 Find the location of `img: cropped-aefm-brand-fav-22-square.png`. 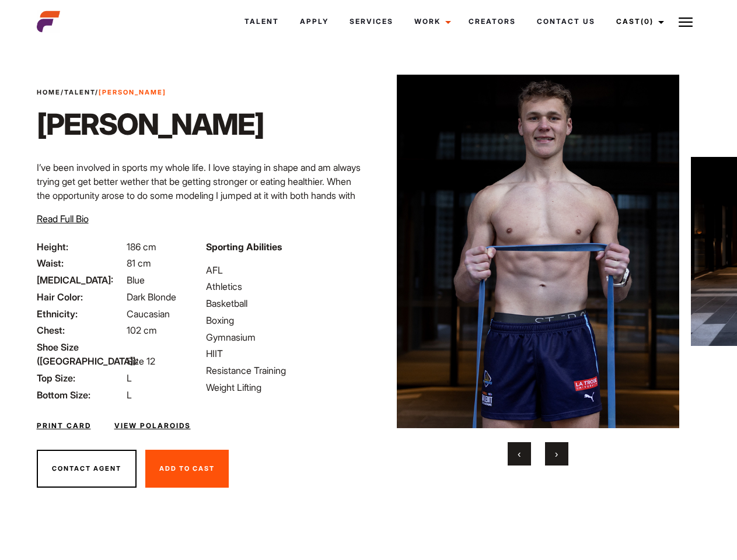

img: cropped-aefm-brand-fav-22-square.png is located at coordinates (48, 21).